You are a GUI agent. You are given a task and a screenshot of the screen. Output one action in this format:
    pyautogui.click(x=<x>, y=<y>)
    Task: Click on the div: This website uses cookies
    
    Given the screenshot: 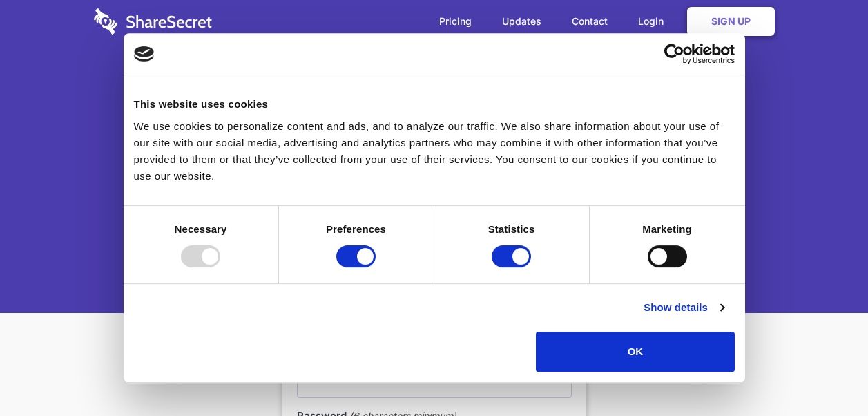 What is the action you would take?
    pyautogui.click(x=434, y=104)
    